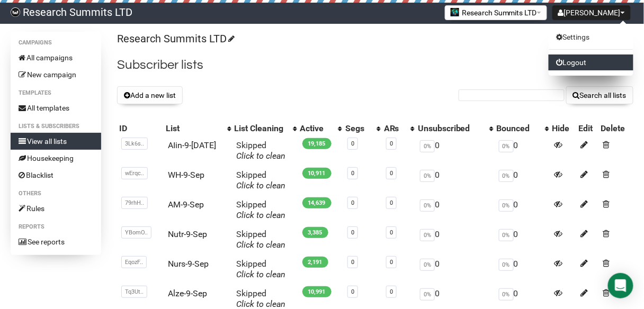  I want to click on div: List, so click(193, 129).